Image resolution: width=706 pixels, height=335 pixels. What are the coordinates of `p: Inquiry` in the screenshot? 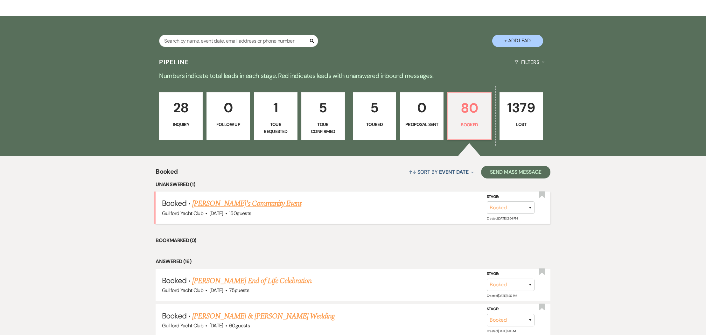 It's located at (181, 124).